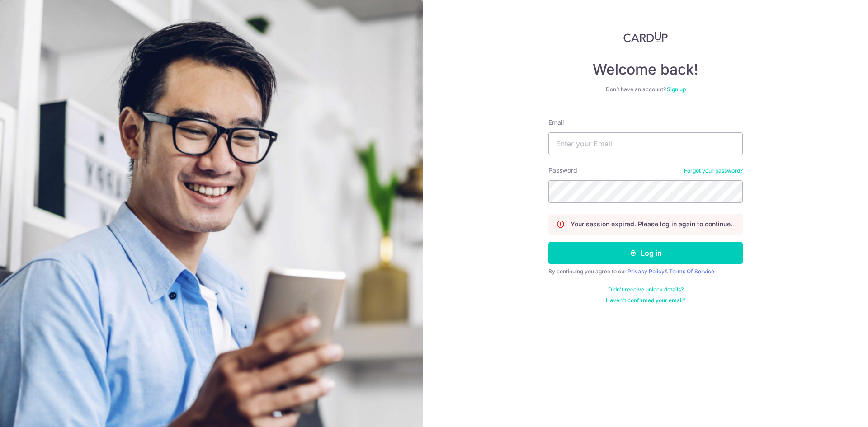  What do you see at coordinates (556, 123) in the screenshot?
I see `label: Email` at bounding box center [556, 123].